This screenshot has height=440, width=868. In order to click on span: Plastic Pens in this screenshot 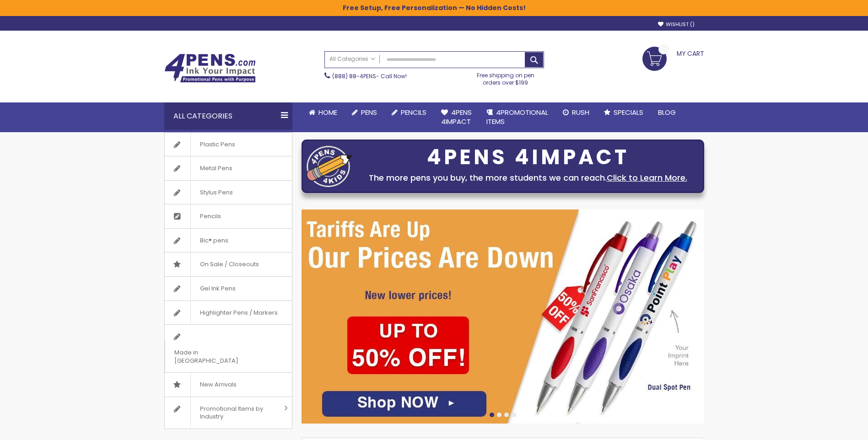, I will do `click(218, 144)`.